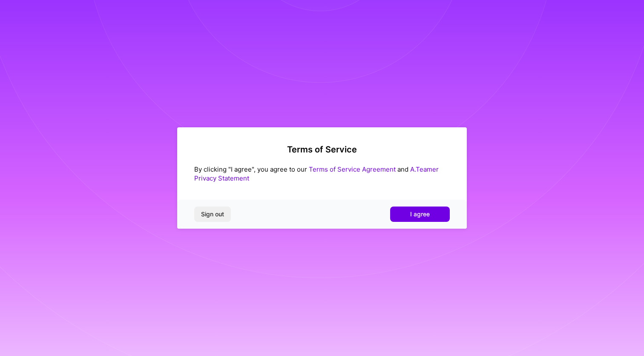 Image resolution: width=644 pixels, height=356 pixels. Describe the element at coordinates (213, 214) in the screenshot. I see `span: Sign out` at that location.